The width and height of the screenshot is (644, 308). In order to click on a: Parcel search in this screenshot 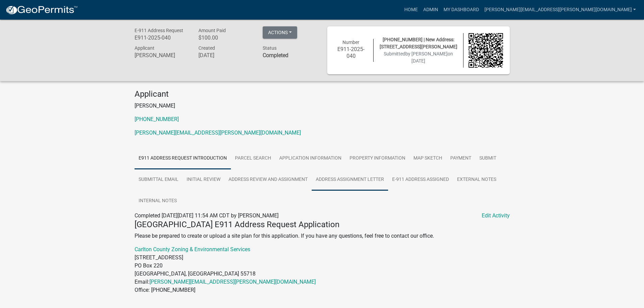, I will do `click(253, 159)`.